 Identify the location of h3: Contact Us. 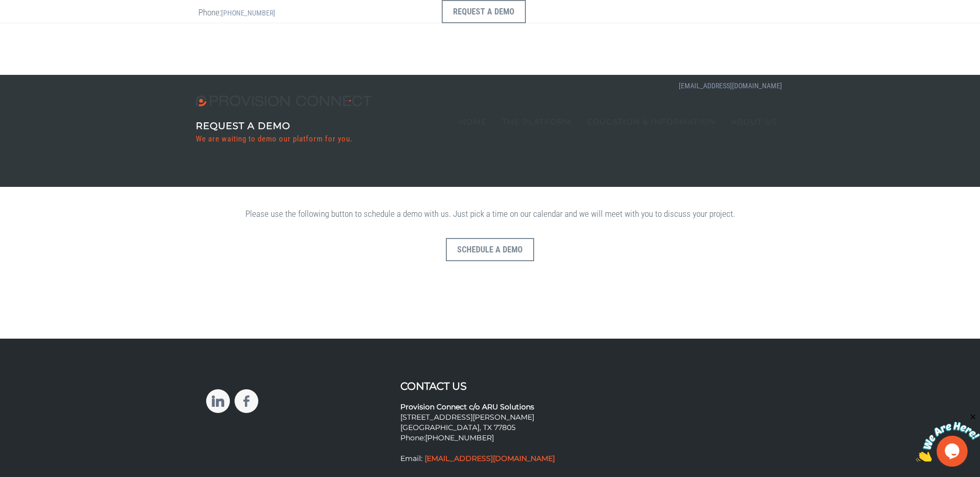
(490, 386).